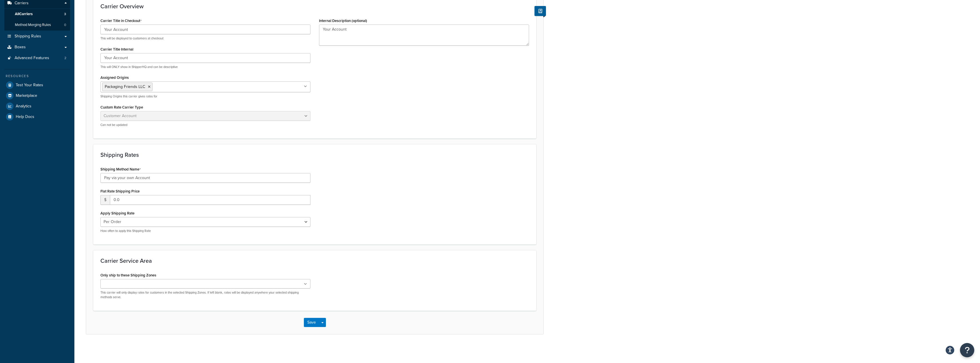 The width and height of the screenshot is (980, 363). I want to click on a: Advanced Features2, so click(37, 58).